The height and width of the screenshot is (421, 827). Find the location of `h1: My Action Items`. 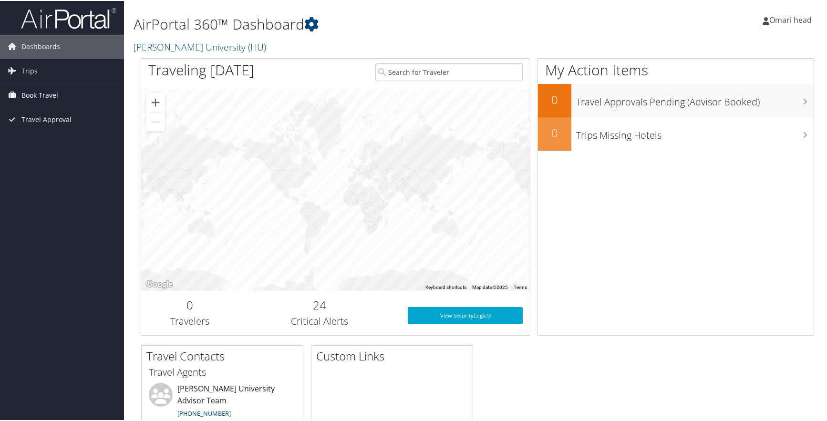

h1: My Action Items is located at coordinates (676, 69).